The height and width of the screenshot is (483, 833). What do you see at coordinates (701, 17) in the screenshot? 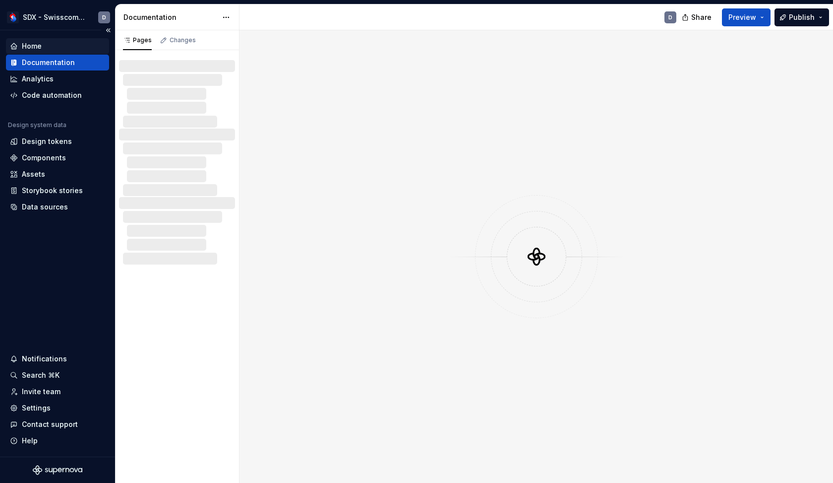
I see `span: Share` at bounding box center [701, 17].